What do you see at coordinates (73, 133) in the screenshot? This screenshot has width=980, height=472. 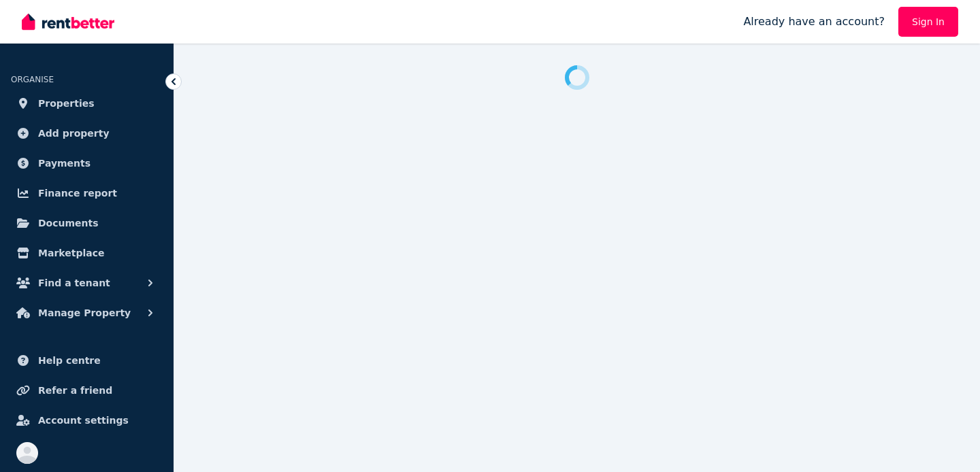 I see `span: Add property` at bounding box center [73, 133].